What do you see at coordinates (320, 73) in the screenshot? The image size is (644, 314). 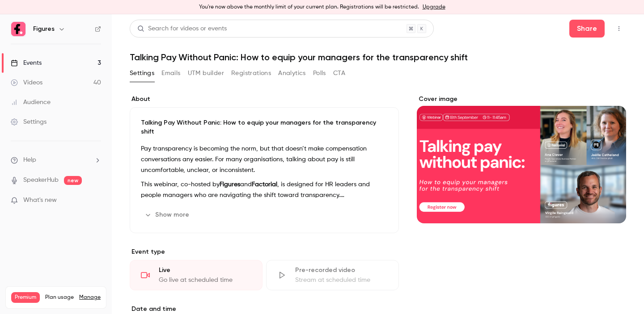 I see `button: Polls` at bounding box center [320, 73].